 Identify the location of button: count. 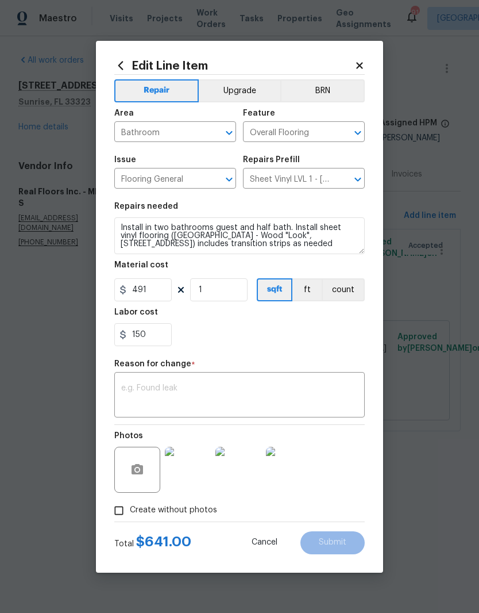
(343, 290).